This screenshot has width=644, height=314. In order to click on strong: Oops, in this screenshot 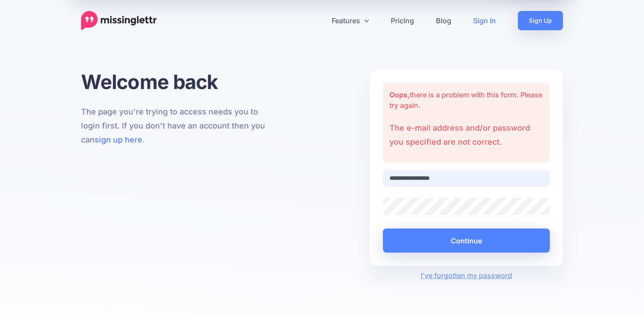, I will do `click(400, 95)`.